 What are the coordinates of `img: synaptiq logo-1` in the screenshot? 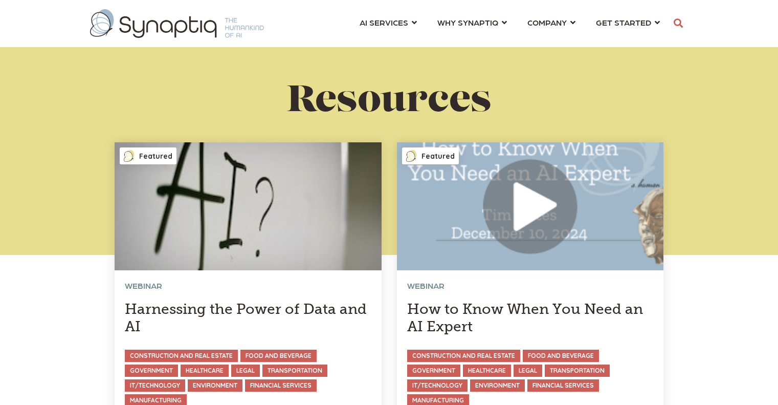 It's located at (177, 24).